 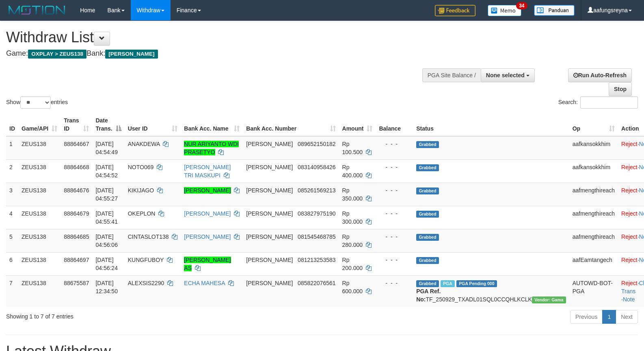 What do you see at coordinates (134, 314) in the screenshot?
I see `div: Showing 1 to 7 of 7 entries` at bounding box center [134, 314].